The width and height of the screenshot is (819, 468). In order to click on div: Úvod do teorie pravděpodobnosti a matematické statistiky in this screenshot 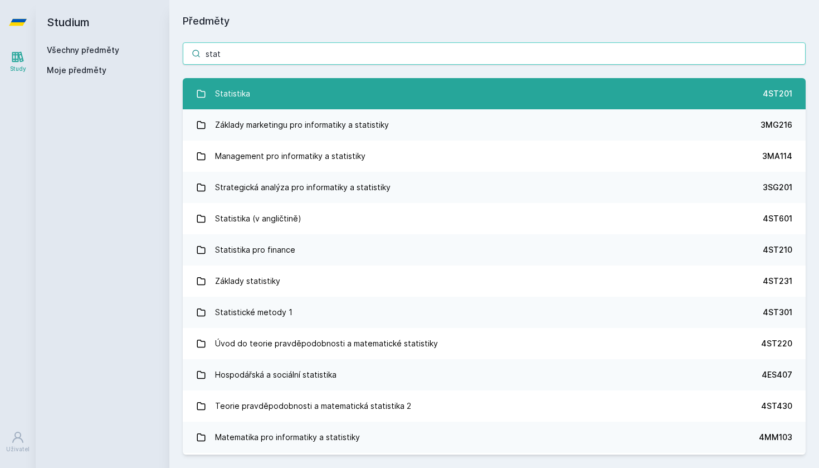, I will do `click(327, 343)`.